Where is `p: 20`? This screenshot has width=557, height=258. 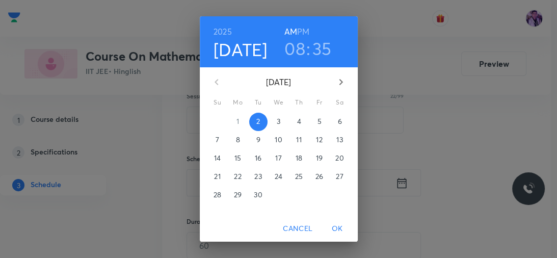
p: 20 is located at coordinates (339, 158).